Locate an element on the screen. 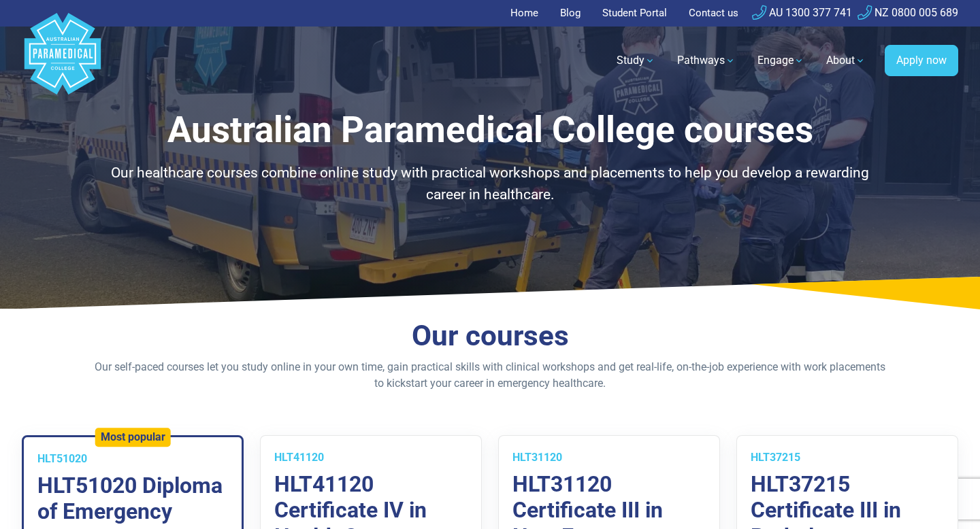  h1: Australian Paramedical College courses is located at coordinates (490, 130).